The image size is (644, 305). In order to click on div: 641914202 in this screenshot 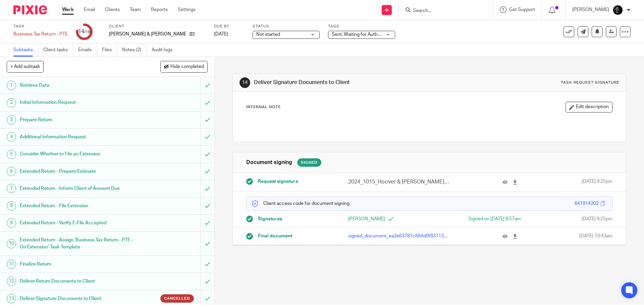, I will do `click(587, 204)`.